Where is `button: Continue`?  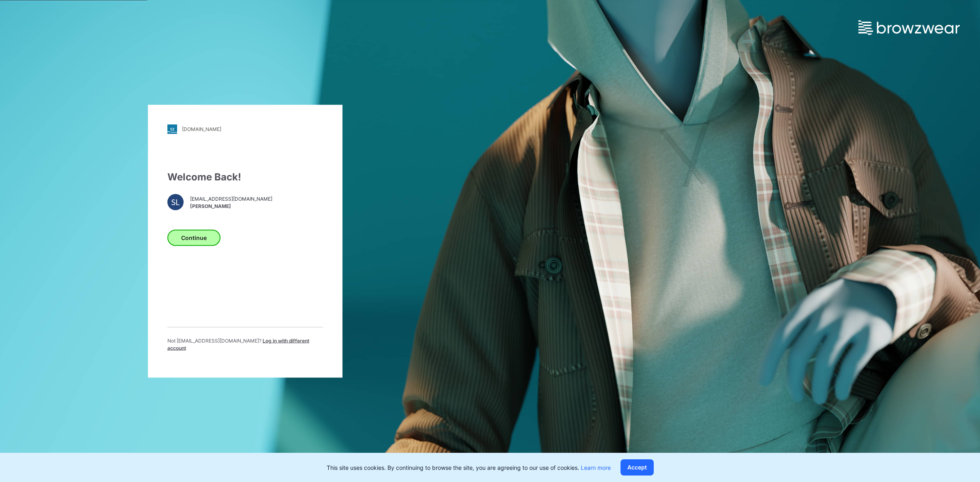
button: Continue is located at coordinates (193, 237).